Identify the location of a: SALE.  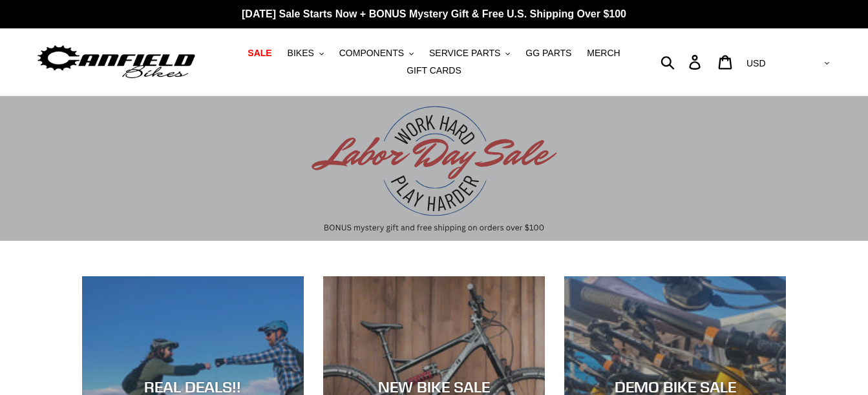
(259, 53).